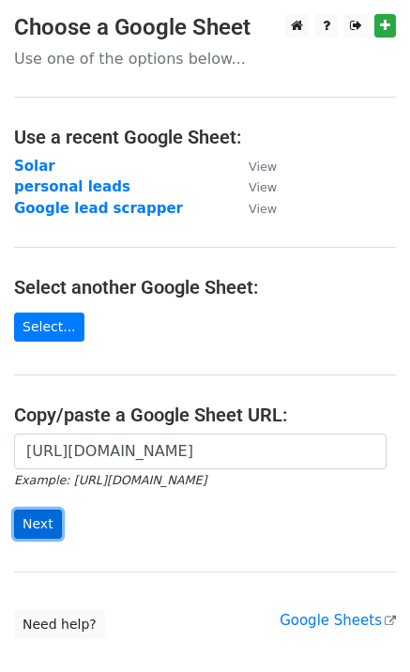  What do you see at coordinates (59, 624) in the screenshot?
I see `a: Need help?` at bounding box center [59, 624].